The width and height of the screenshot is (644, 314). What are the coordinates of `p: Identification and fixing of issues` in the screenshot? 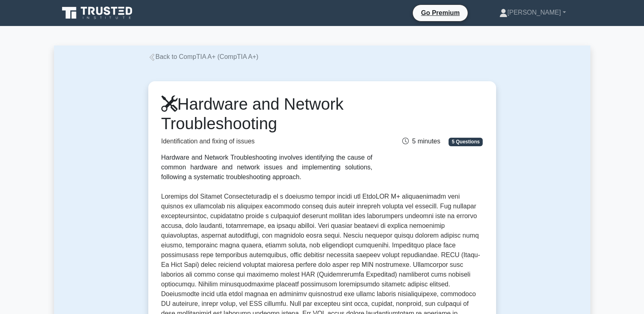 It's located at (267, 141).